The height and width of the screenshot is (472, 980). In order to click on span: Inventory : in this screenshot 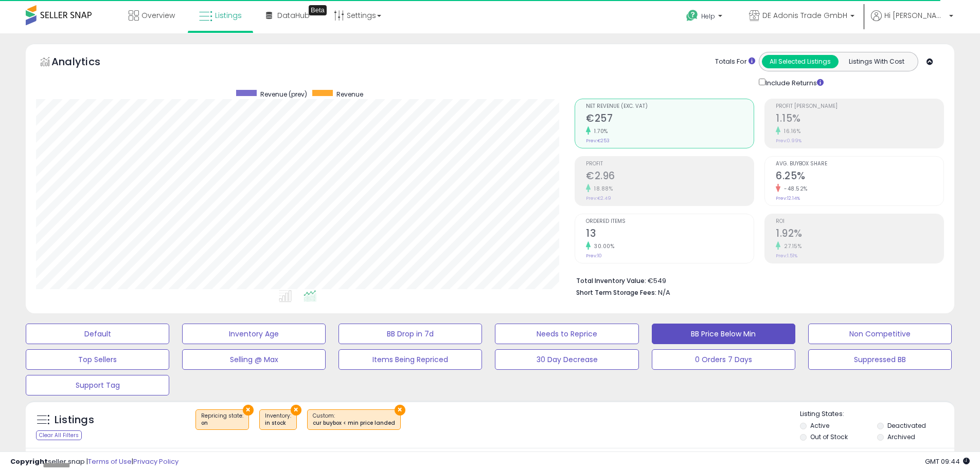, I will do `click(278, 420)`.